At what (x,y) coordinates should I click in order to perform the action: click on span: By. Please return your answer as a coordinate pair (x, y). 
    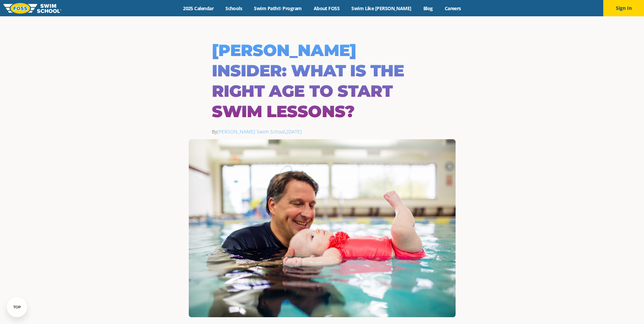
    Looking at the image, I should click on (248, 131).